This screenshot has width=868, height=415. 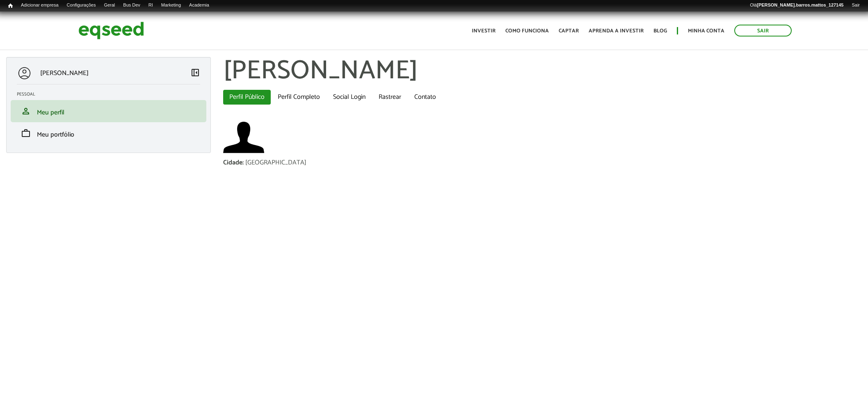 What do you see at coordinates (425, 97) in the screenshot?
I see `a: Contato` at bounding box center [425, 97].